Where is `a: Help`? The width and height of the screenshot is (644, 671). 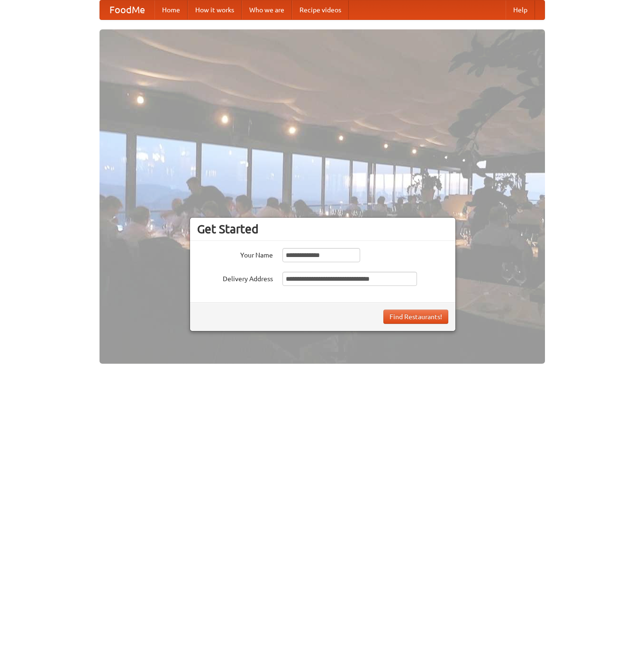 a: Help is located at coordinates (521, 10).